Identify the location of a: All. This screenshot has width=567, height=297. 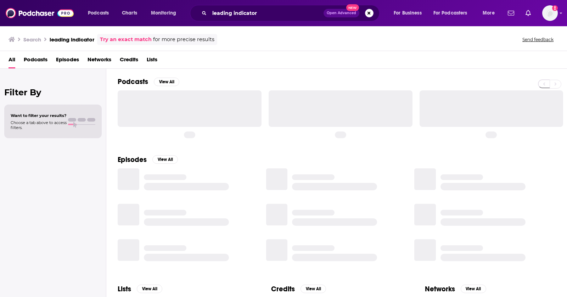
(12, 61).